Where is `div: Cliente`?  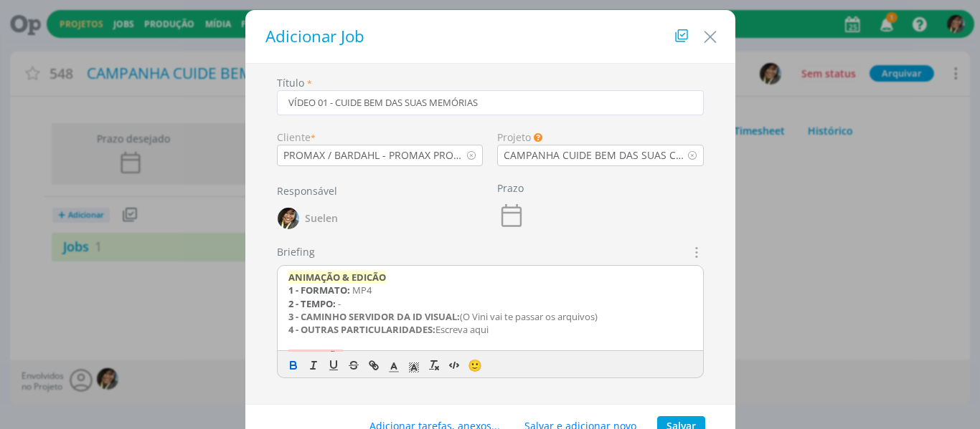
div: Cliente is located at coordinates (381, 136).